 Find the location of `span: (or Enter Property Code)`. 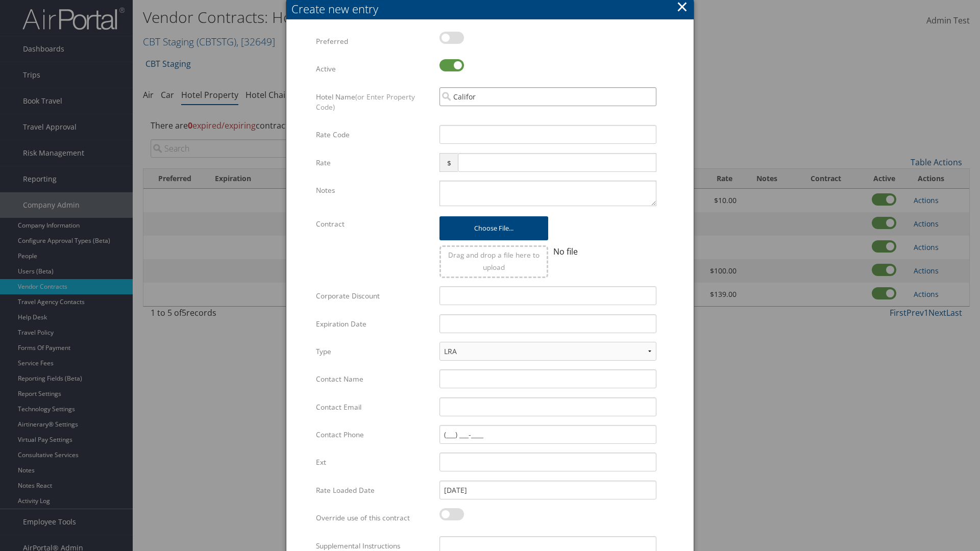

span: (or Enter Property Code) is located at coordinates (365, 102).